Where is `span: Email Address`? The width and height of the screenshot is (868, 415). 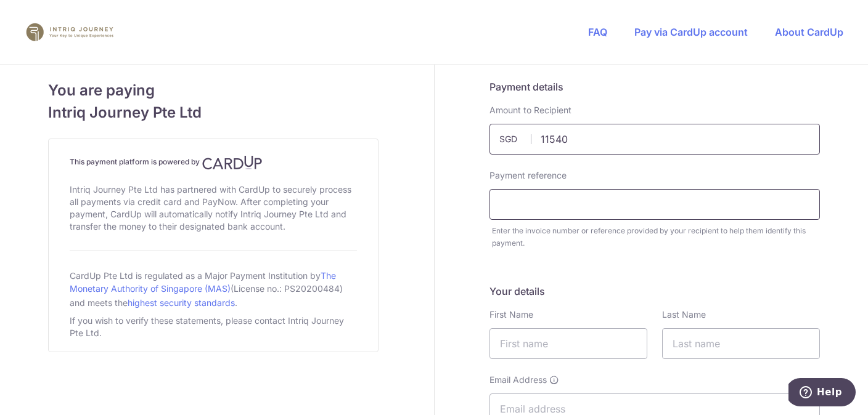 span: Email Address is located at coordinates (518, 380).